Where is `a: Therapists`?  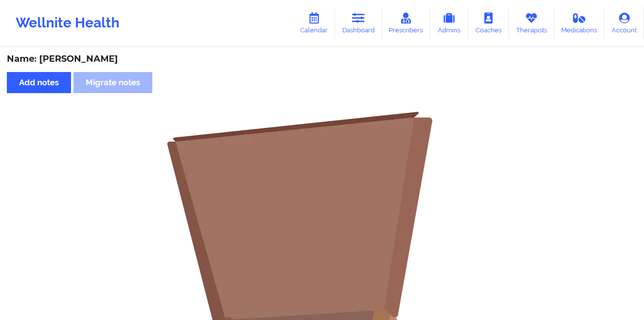 a: Therapists is located at coordinates (531, 23).